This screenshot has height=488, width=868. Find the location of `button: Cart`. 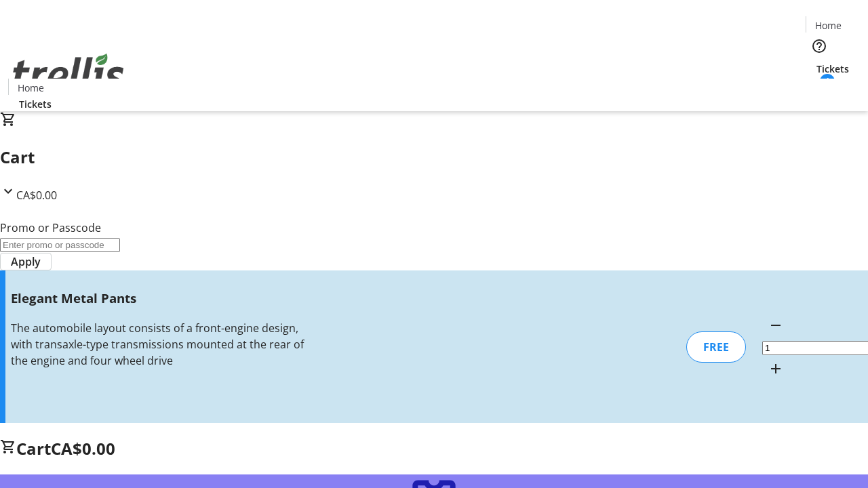

button: Cart is located at coordinates (819, 90).